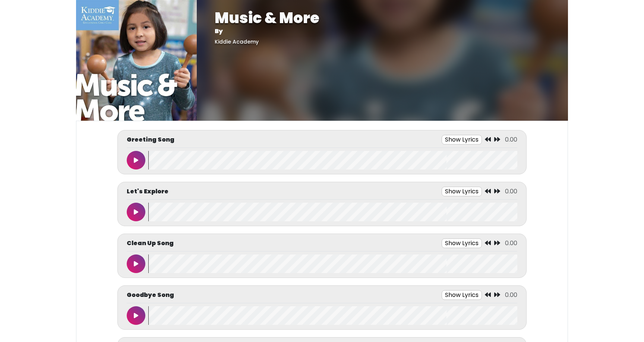 The image size is (644, 342). I want to click on p: Goodbye Song, so click(150, 295).